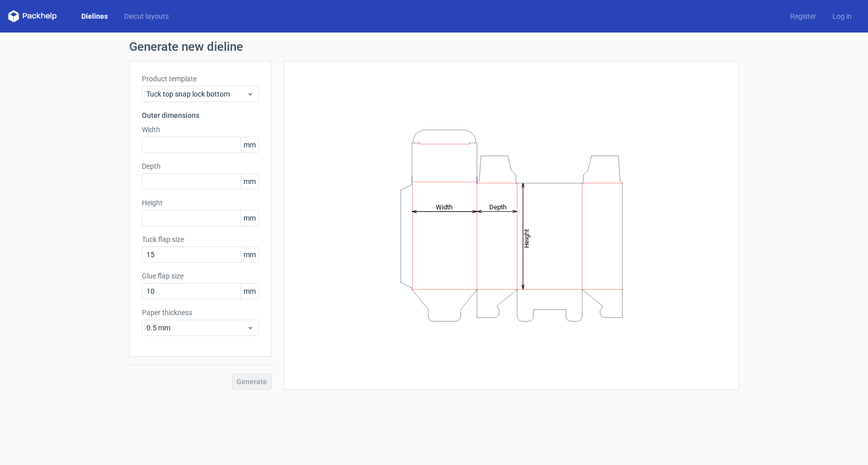  What do you see at coordinates (842, 16) in the screenshot?
I see `a: Log in` at bounding box center [842, 16].